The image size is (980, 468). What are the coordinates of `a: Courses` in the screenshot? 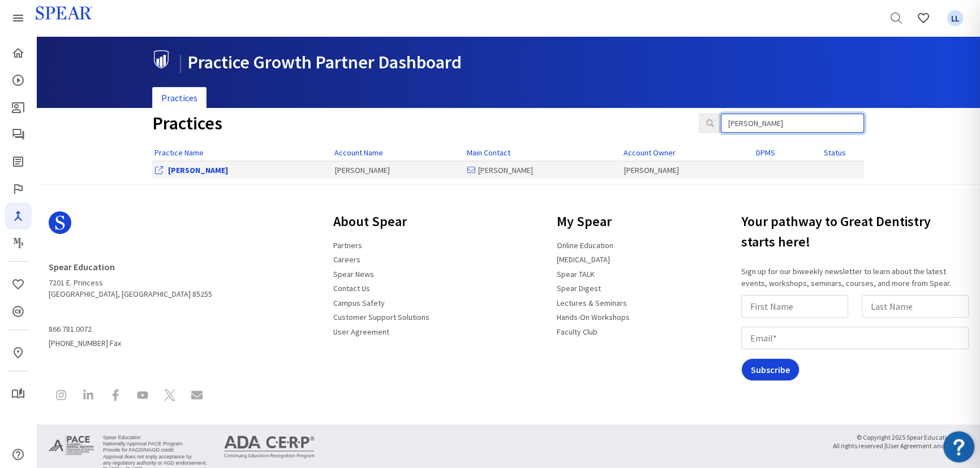 It's located at (18, 81).